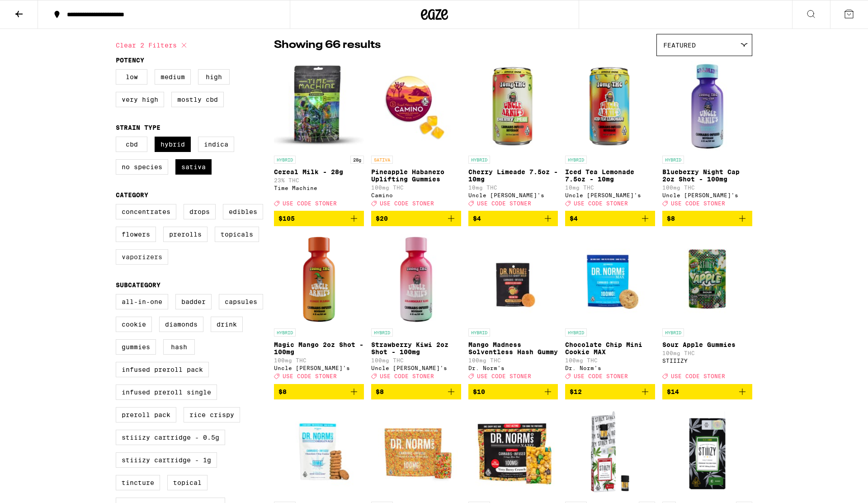 This screenshot has width=868, height=503. I want to click on label: Hybrid, so click(173, 144).